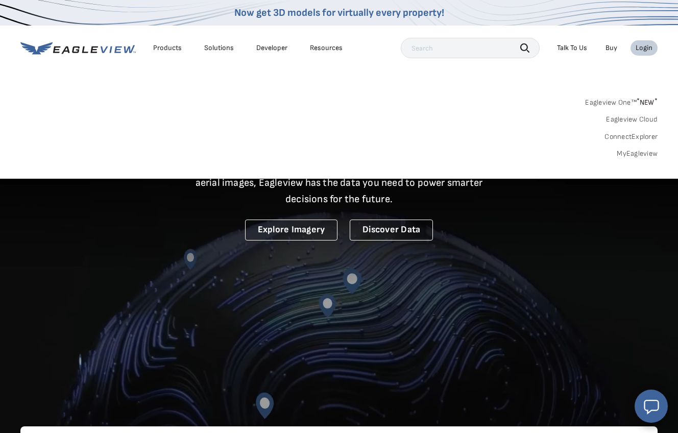 The image size is (678, 433). I want to click on a: Eagleview Cloud, so click(631, 119).